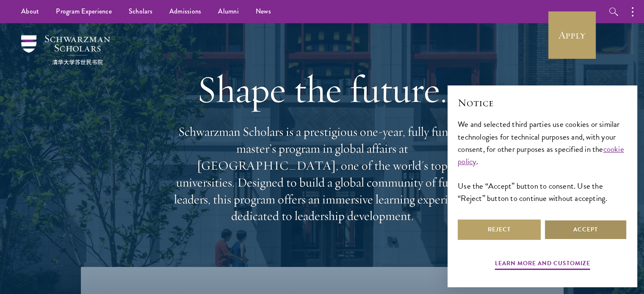 This screenshot has width=644, height=294. Describe the element at coordinates (542, 161) in the screenshot. I see `div: We and selected third parties use cookies or similar technologies for technical purposes and, wit...` at that location.